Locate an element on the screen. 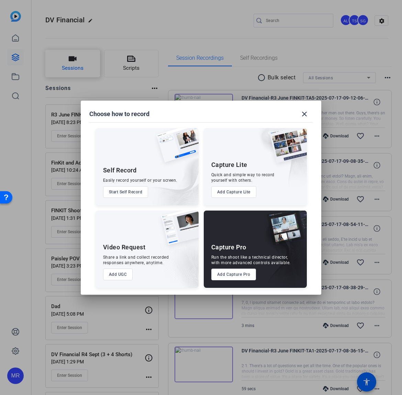 The width and height of the screenshot is (402, 395). img: capture-lite.png is located at coordinates (285, 149).